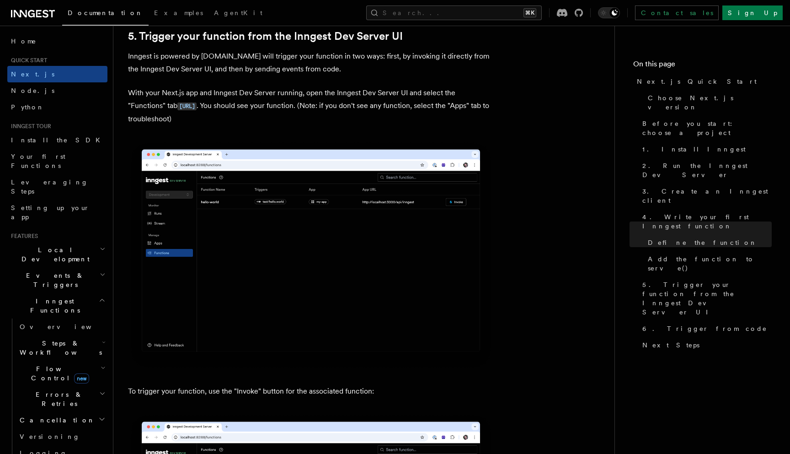 The image size is (790, 454). What do you see at coordinates (705, 170) in the screenshot?
I see `a: 2. Run the Inngest Dev Server` at bounding box center [705, 170].